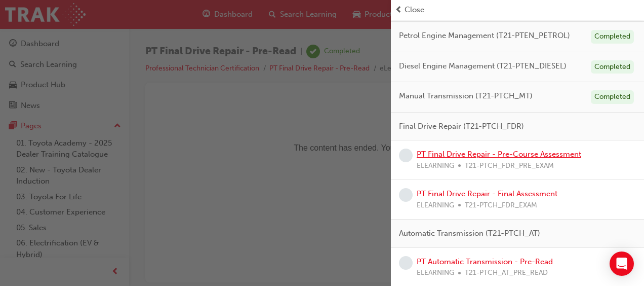  Describe the element at coordinates (501, 205) in the screenshot. I see `span: T21-PTCH_FDR_EXAM` at that location.